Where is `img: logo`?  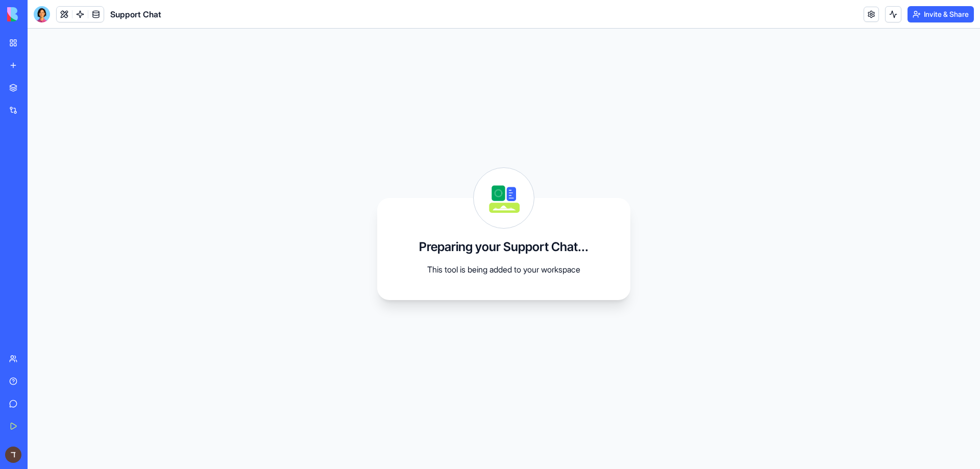
img: logo is located at coordinates (39, 15).